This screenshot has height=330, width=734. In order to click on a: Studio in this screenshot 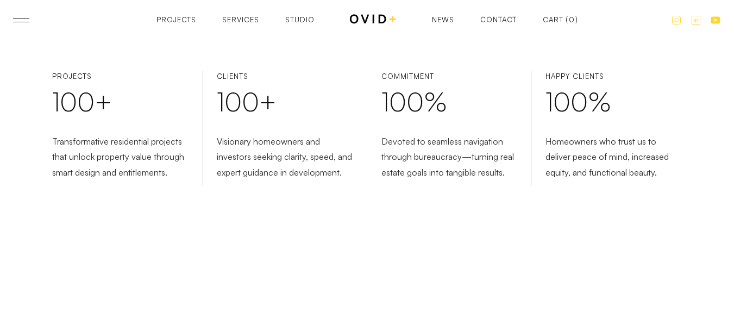, I will do `click(300, 20)`.